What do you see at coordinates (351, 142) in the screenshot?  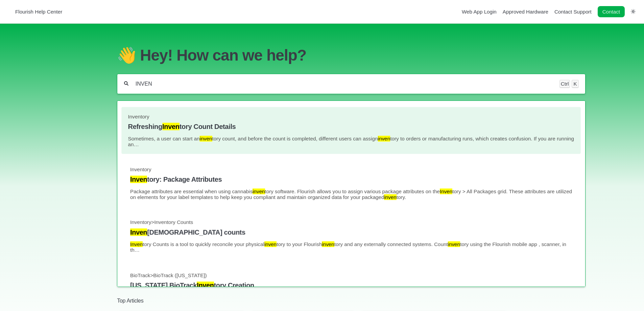 I see `p: Sometimes, a user can start an tory count, and before the count is completed, different users can...` at bounding box center [351, 142].